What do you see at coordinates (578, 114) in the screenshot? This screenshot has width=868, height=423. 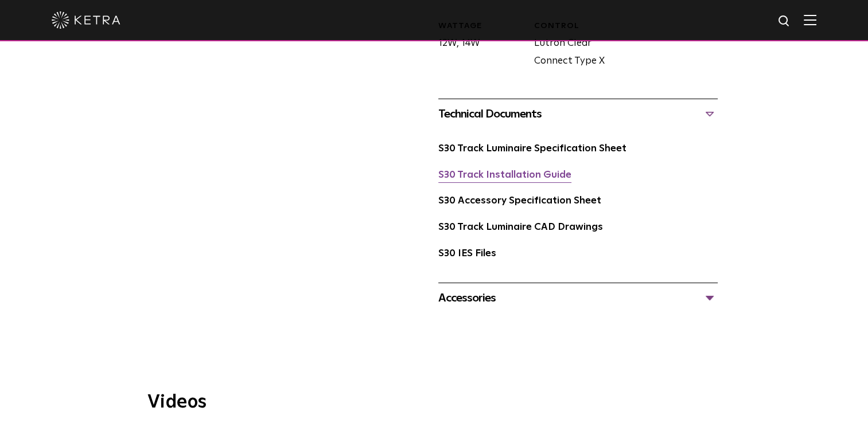 I see `div: Technical Documents` at bounding box center [578, 114].